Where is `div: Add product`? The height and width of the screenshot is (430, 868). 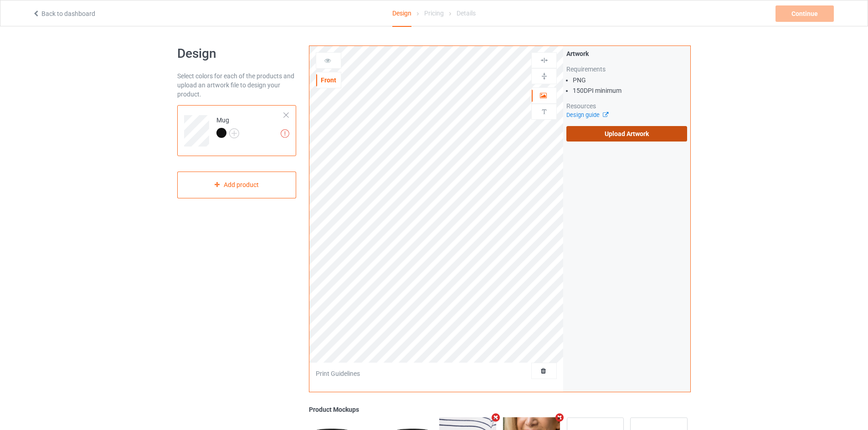 div: Add product is located at coordinates (236, 185).